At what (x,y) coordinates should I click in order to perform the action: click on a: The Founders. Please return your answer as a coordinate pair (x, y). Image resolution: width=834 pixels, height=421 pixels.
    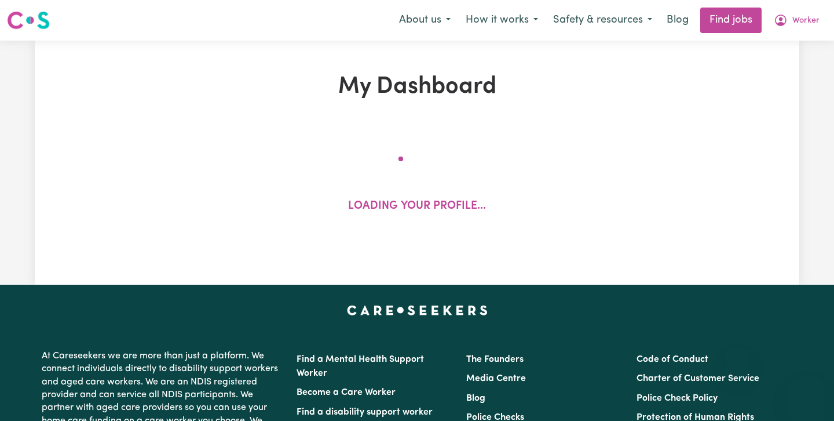
    Looking at the image, I should click on (495, 359).